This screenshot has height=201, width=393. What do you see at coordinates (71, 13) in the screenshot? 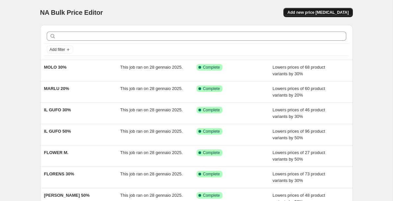
I see `span: NA Bulk Price Editor` at bounding box center [71, 13].